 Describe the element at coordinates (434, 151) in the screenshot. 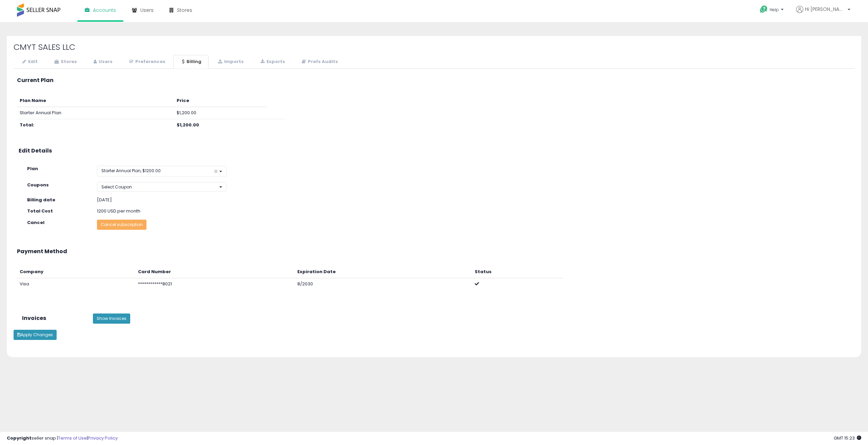

I see `h3: Edit Details` at that location.